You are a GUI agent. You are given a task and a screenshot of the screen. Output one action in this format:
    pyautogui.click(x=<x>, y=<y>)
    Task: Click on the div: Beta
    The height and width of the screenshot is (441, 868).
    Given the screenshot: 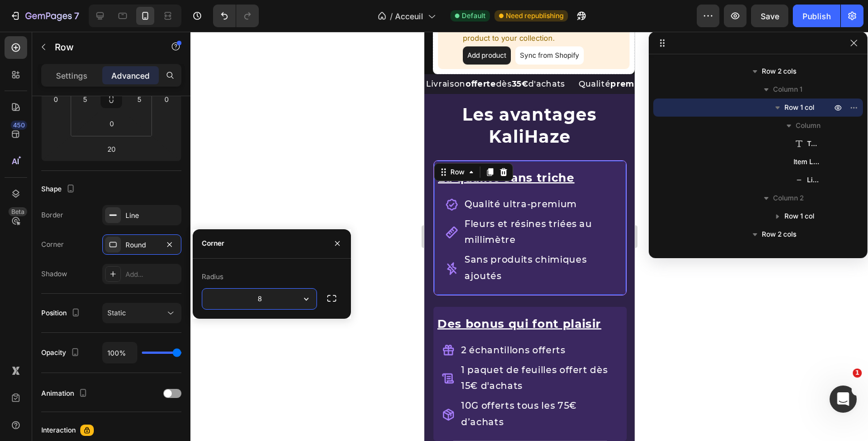 What is the action you would take?
    pyautogui.click(x=17, y=211)
    